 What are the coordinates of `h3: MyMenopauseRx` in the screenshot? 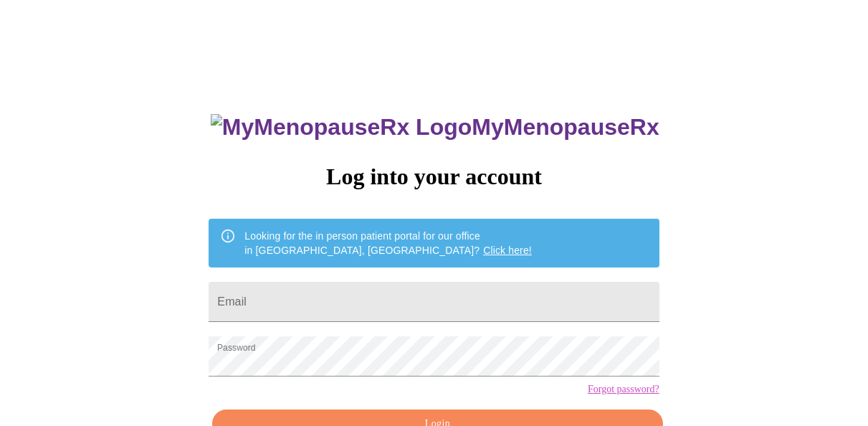 It's located at (435, 127).